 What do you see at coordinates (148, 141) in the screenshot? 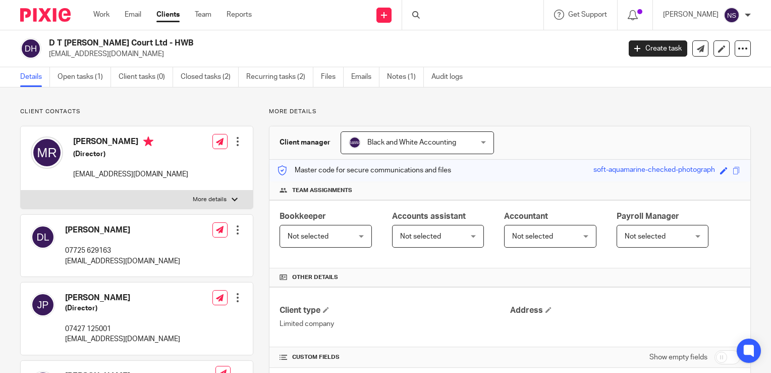
I see `i: Primary` at bounding box center [148, 141].